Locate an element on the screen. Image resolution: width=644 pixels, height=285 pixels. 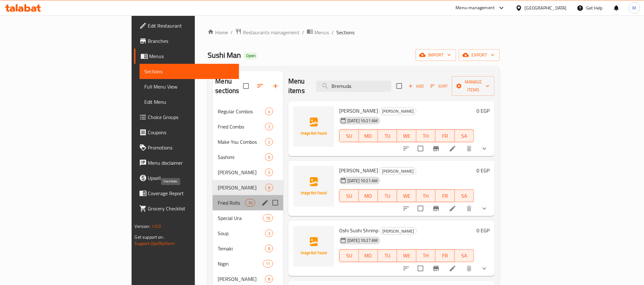
a: Branches is located at coordinates (186, 41).